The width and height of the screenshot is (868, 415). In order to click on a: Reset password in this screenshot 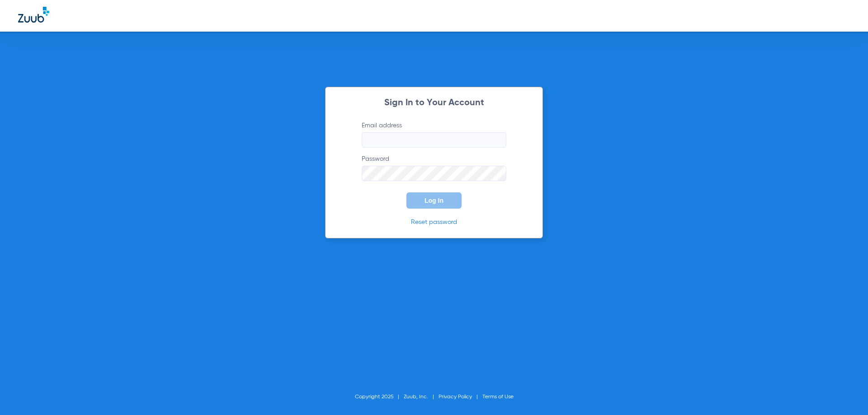, I will do `click(434, 222)`.